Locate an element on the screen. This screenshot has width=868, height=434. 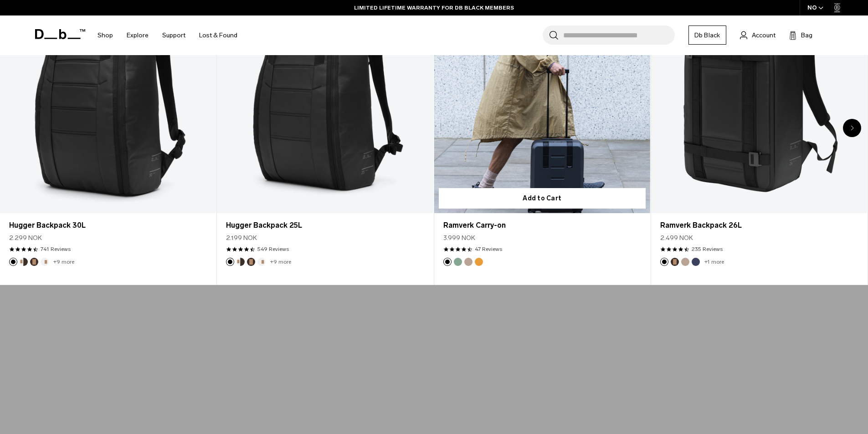
a: Lost & Found is located at coordinates (218, 35).